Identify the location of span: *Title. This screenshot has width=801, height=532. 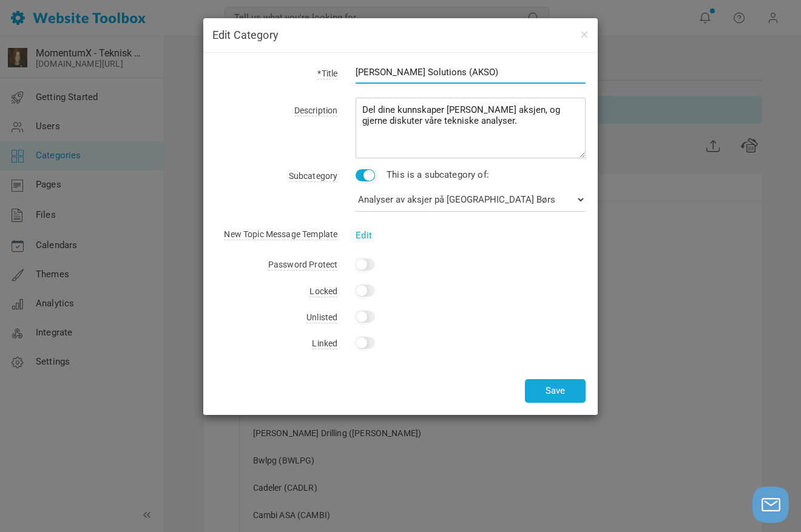
(327, 74).